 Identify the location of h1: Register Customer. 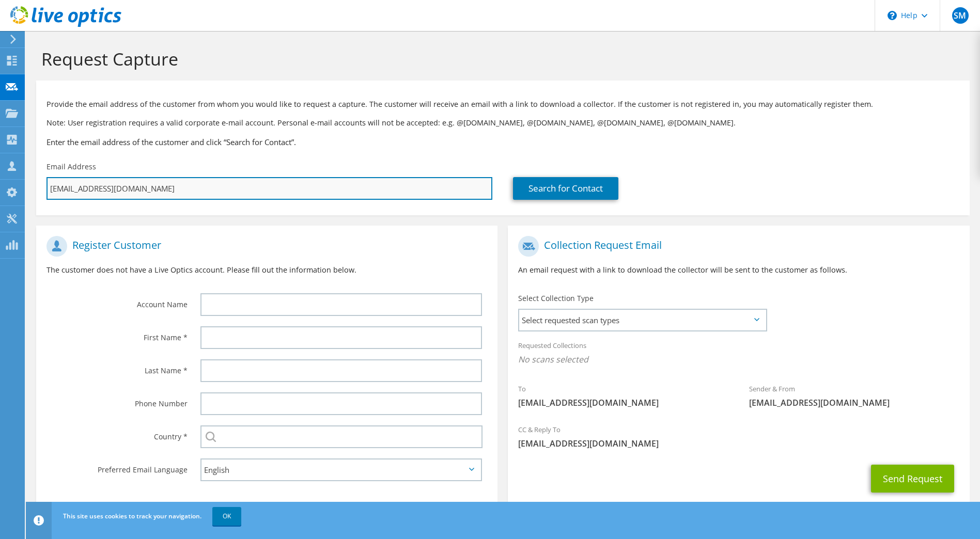
(264, 246).